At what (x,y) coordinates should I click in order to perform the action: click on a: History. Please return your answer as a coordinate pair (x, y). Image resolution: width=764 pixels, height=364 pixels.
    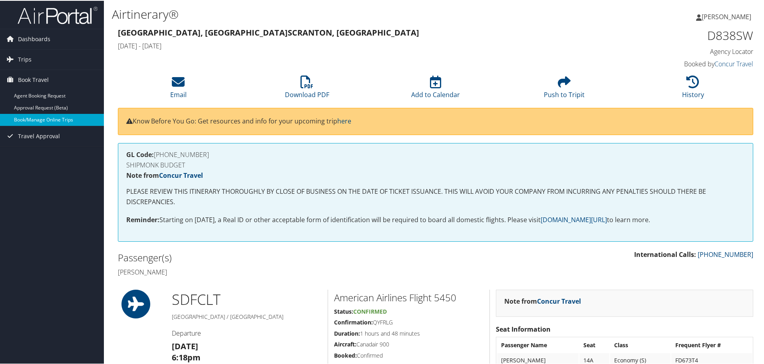
    Looking at the image, I should click on (693, 89).